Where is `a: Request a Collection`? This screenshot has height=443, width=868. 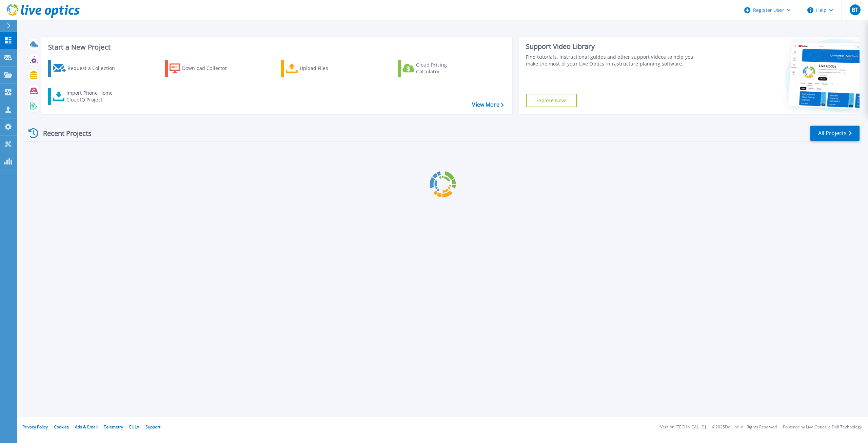 a: Request a Collection is located at coordinates (86, 68).